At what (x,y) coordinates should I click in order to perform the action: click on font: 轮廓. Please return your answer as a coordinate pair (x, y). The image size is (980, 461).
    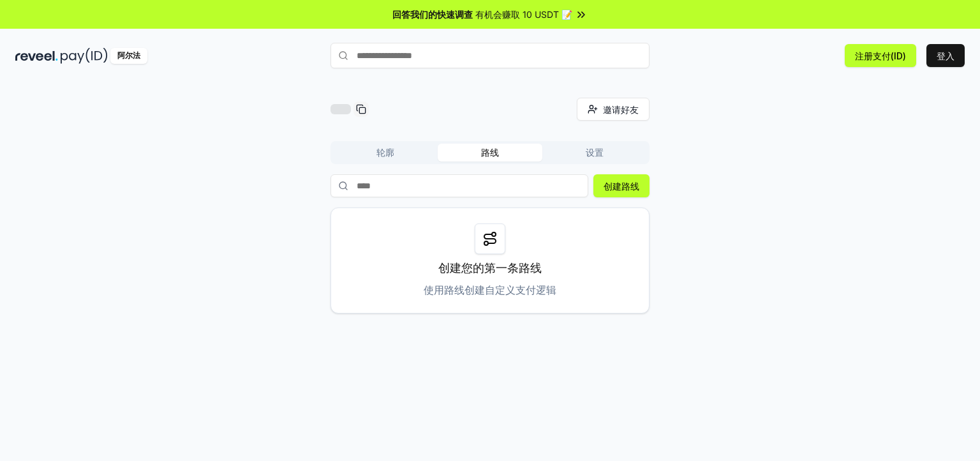
    Looking at the image, I should click on (385, 152).